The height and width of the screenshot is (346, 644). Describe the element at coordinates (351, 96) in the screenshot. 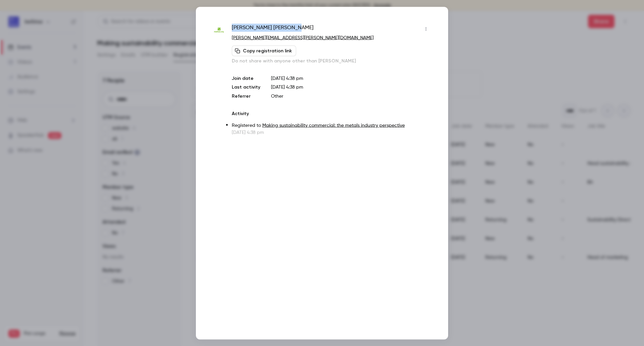

I see `p: Other` at that location.